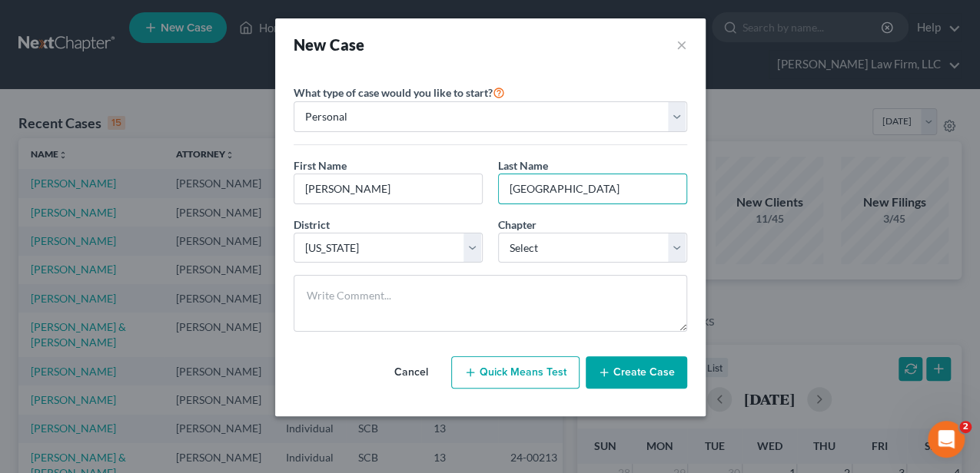  What do you see at coordinates (592, 189) in the screenshot?
I see `input: Enter Last Name` at bounding box center [592, 189].